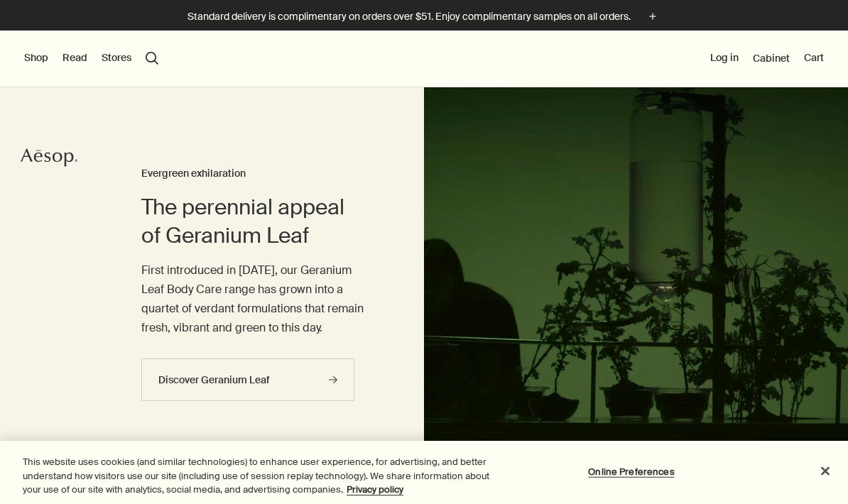 Image resolution: width=848 pixels, height=504 pixels. What do you see at coordinates (424, 16) in the screenshot?
I see `button: Standard delivery is complimentary on orders over $51. Enjoy complimentary samples on all orders.` at bounding box center [424, 16].